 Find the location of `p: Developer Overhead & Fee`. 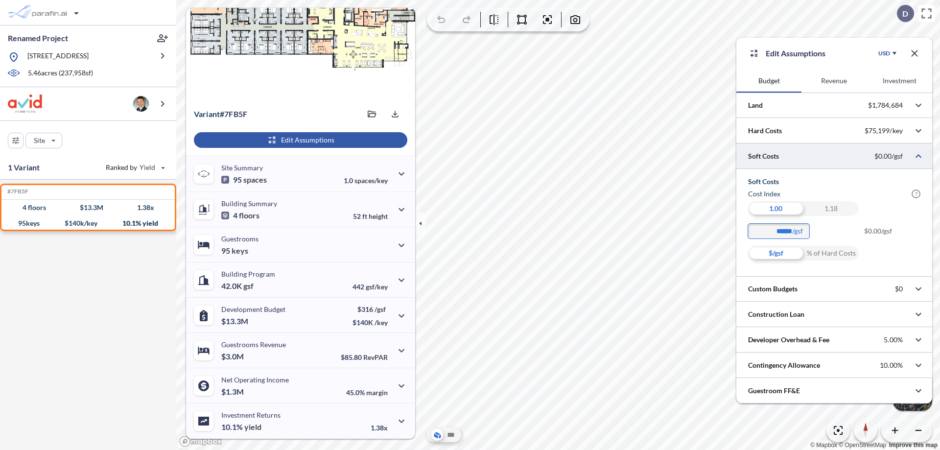

p: Developer Overhead & Fee is located at coordinates (789, 340).